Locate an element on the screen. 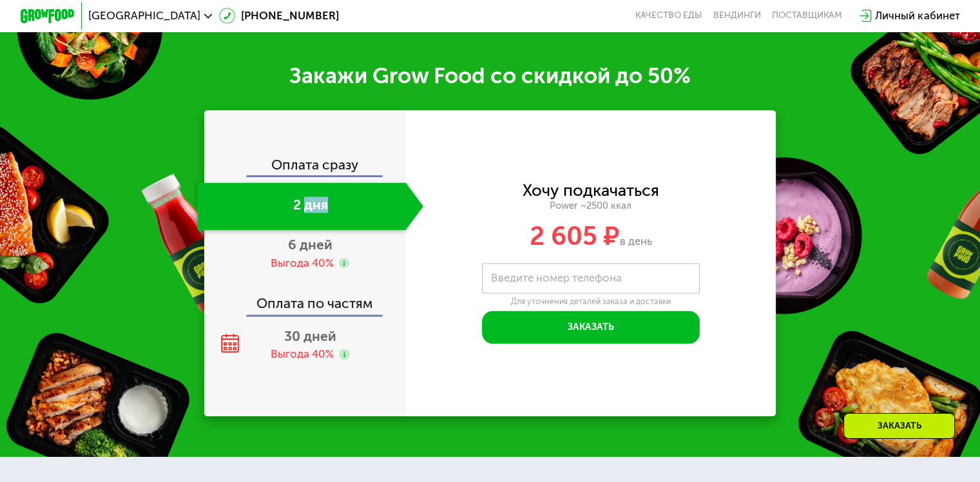 This screenshot has height=482, width=980. div: поставщикам is located at coordinates (807, 16).